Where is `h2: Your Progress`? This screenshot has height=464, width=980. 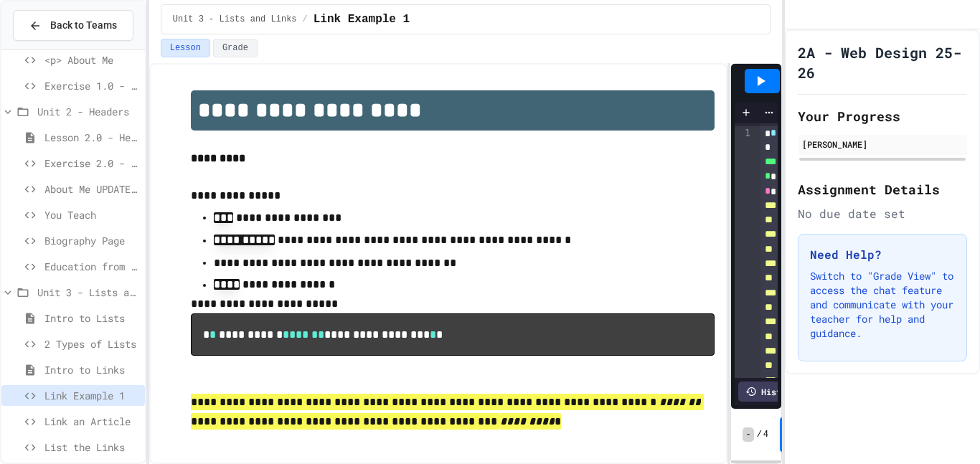 h2: Your Progress is located at coordinates (882, 116).